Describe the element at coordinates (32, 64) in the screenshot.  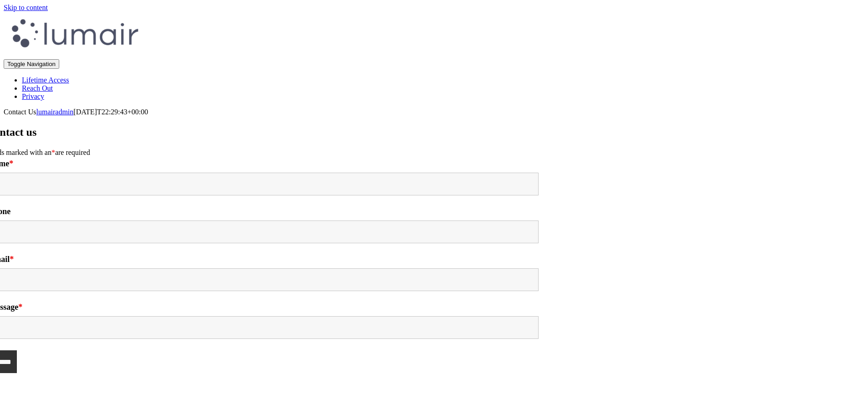
I see `span: Toggle Navigation` at that location.